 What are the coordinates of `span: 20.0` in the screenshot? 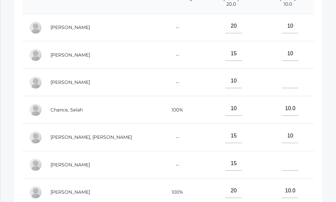 It's located at (231, 4).